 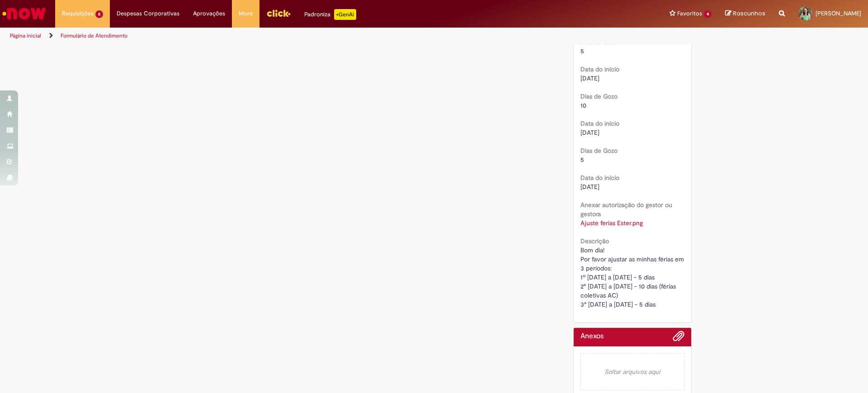 What do you see at coordinates (707, 14) in the screenshot?
I see `span: 4` at bounding box center [707, 14].